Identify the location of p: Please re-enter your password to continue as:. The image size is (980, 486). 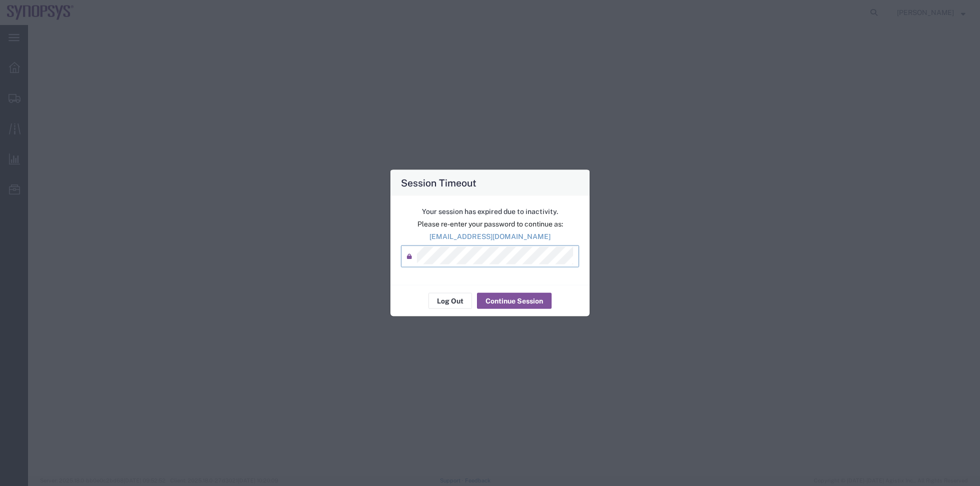
(490, 224).